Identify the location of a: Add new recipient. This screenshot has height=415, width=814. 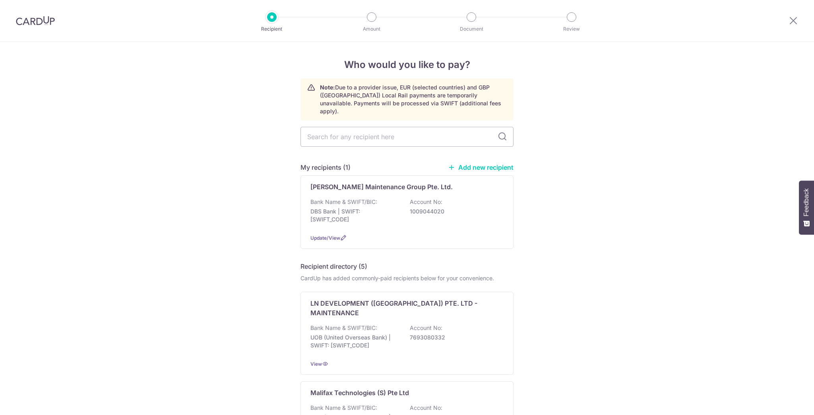
(481, 167).